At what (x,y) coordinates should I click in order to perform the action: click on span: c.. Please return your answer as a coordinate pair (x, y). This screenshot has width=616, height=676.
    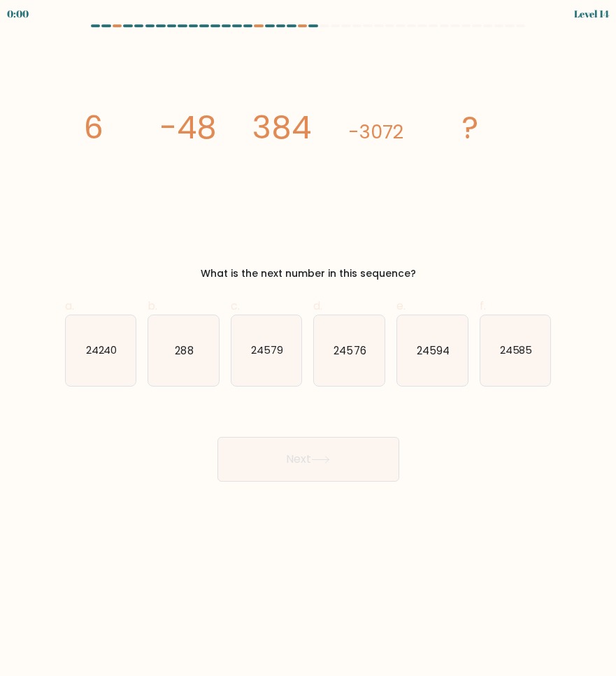
    Looking at the image, I should click on (234, 305).